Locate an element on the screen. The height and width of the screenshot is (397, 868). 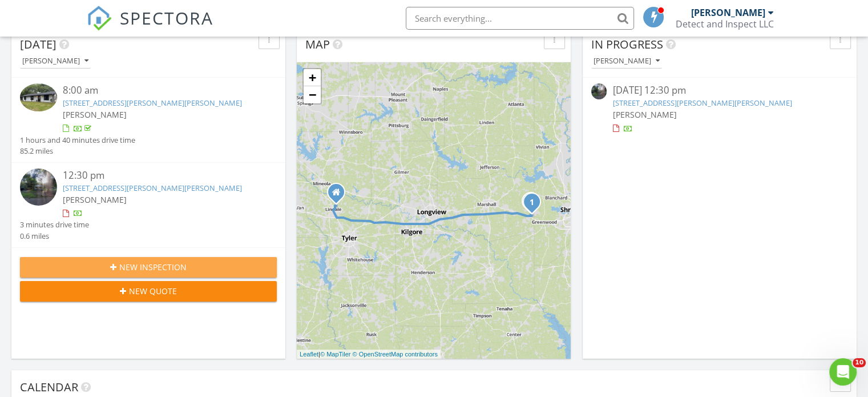
span: 10 is located at coordinates (859, 363).